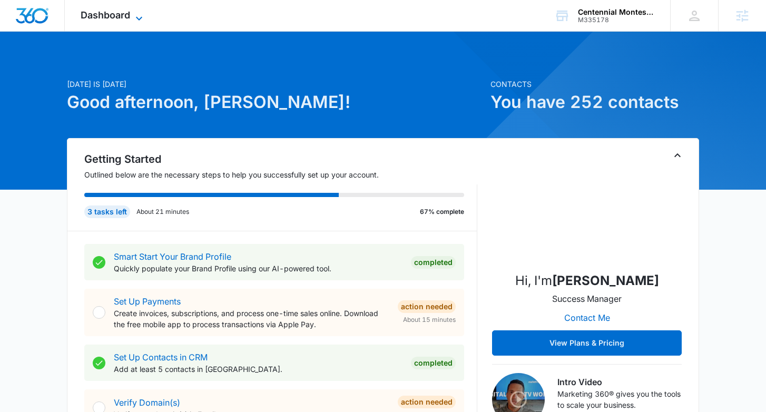 The height and width of the screenshot is (412, 766). Describe the element at coordinates (587, 343) in the screenshot. I see `button: View Plans & Pricing` at that location.